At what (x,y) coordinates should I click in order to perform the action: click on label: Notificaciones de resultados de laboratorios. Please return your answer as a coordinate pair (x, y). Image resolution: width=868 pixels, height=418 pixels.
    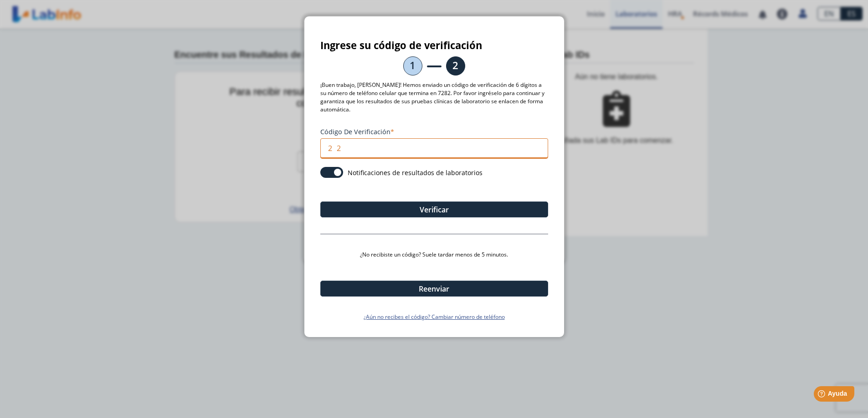
    Looking at the image, I should click on (415, 172).